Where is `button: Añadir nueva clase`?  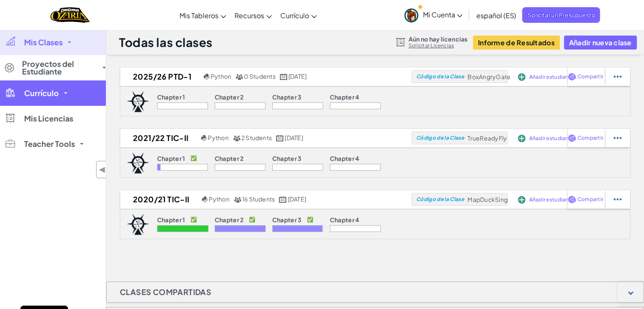 button: Añadir nueva clase is located at coordinates (600, 43).